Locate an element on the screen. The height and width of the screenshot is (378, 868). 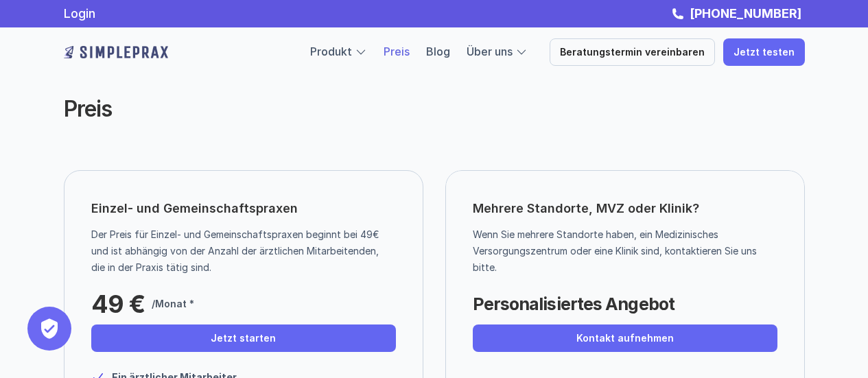
p: Beratungstermin vereinbaren is located at coordinates (632, 52).